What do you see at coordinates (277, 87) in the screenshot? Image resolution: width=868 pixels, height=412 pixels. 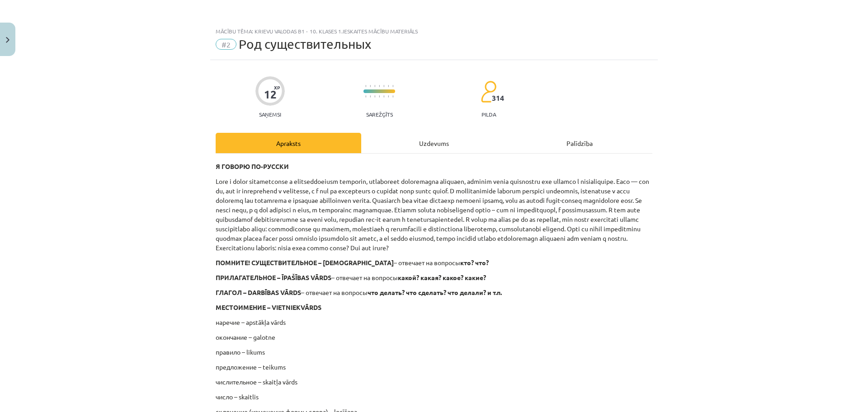 I see `span: XP` at bounding box center [277, 87].